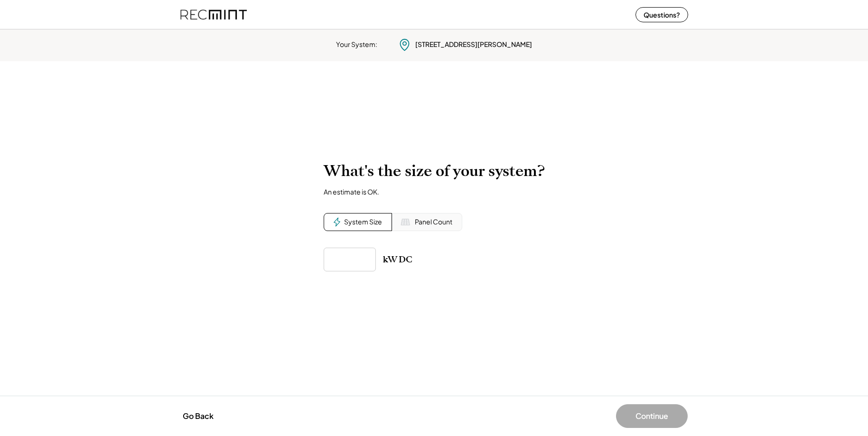 The width and height of the screenshot is (868, 436). I want to click on div: System Size, so click(363, 222).